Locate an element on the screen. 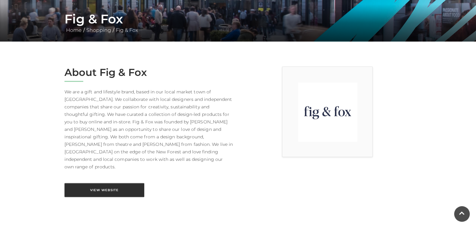 The width and height of the screenshot is (476, 228). a: Fig & Fox is located at coordinates (127, 30).